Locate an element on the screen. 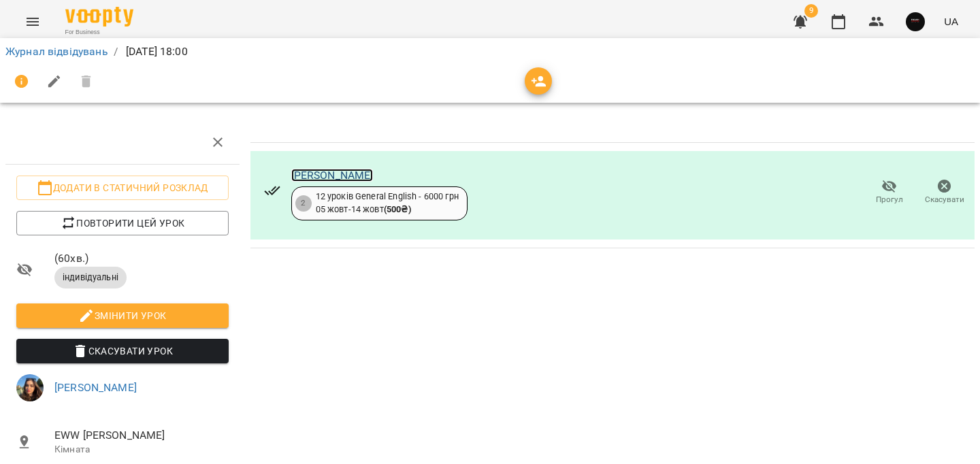 This screenshot has height=464, width=980. span: Скасувати Урок is located at coordinates (122, 351).